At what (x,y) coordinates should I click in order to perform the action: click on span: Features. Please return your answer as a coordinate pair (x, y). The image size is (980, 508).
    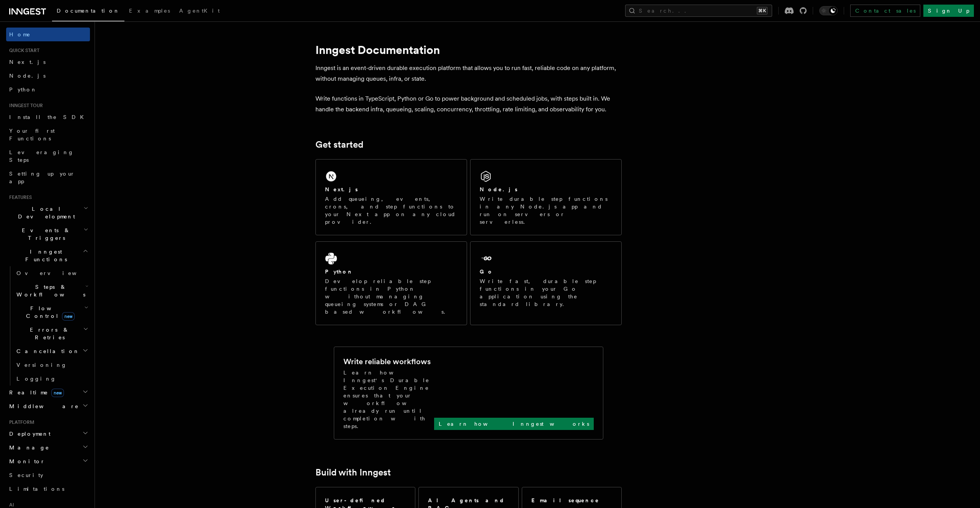
    Looking at the image, I should click on (18, 197).